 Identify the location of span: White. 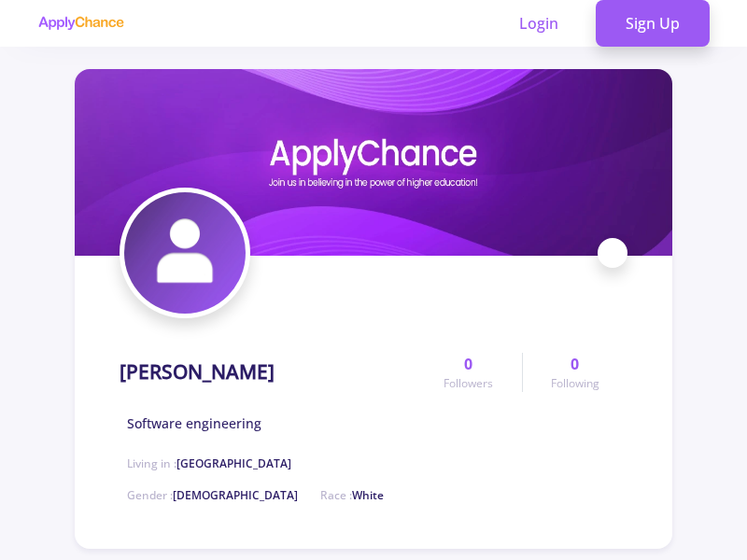
(368, 494).